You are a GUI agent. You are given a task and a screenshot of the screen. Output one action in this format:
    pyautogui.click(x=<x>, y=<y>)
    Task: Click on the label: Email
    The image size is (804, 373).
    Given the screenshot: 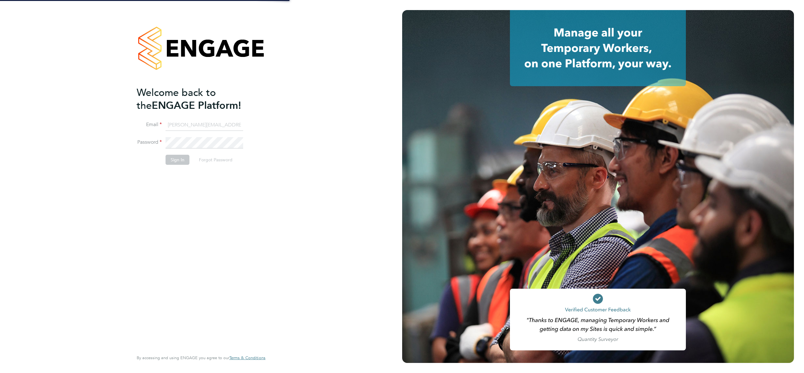 What is the action you would take?
    pyautogui.click(x=149, y=124)
    